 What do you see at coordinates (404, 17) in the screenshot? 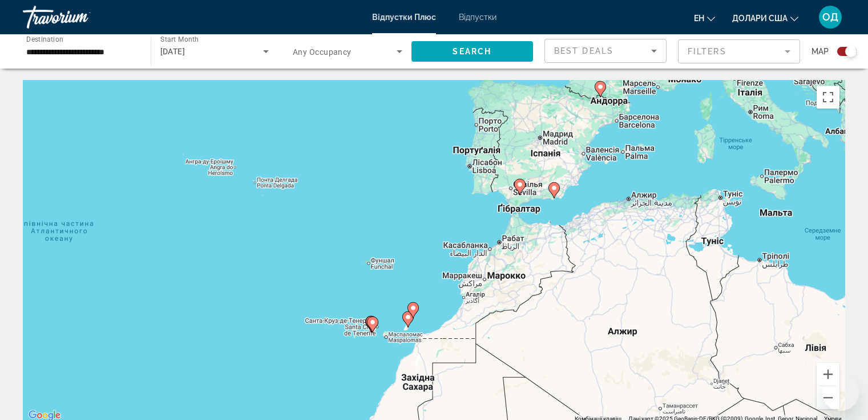
I see `font: Відпустки Плюс` at bounding box center [404, 17].